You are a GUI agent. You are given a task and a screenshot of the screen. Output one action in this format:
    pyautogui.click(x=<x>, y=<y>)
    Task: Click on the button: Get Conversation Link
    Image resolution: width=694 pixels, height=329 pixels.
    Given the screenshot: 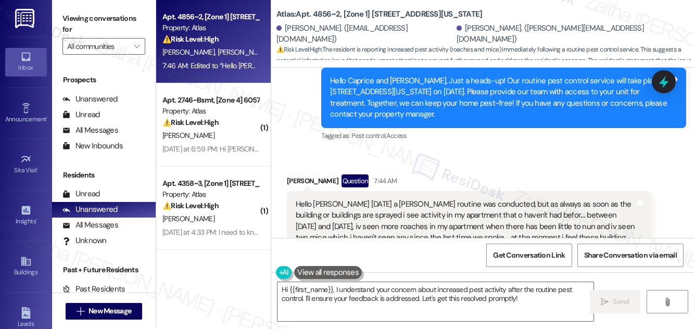 What is the action you would take?
    pyautogui.click(x=529, y=255)
    